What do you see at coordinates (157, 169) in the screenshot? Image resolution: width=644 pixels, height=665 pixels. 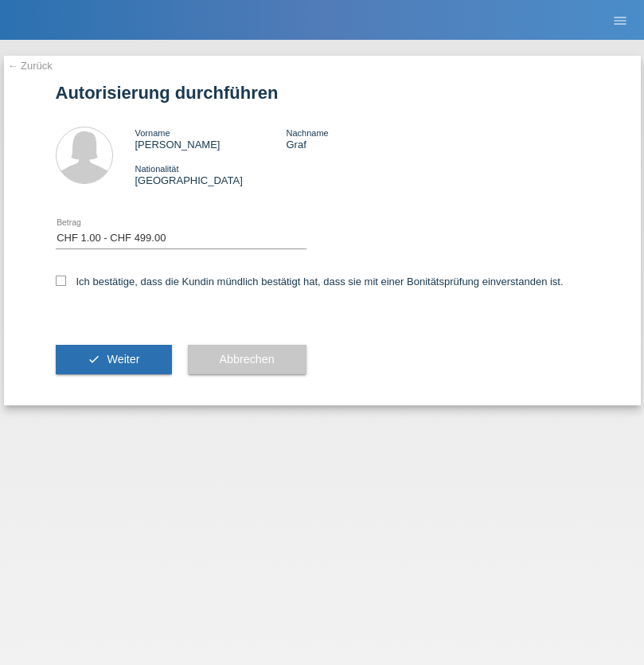 I see `span: Nationalität` at bounding box center [157, 169].